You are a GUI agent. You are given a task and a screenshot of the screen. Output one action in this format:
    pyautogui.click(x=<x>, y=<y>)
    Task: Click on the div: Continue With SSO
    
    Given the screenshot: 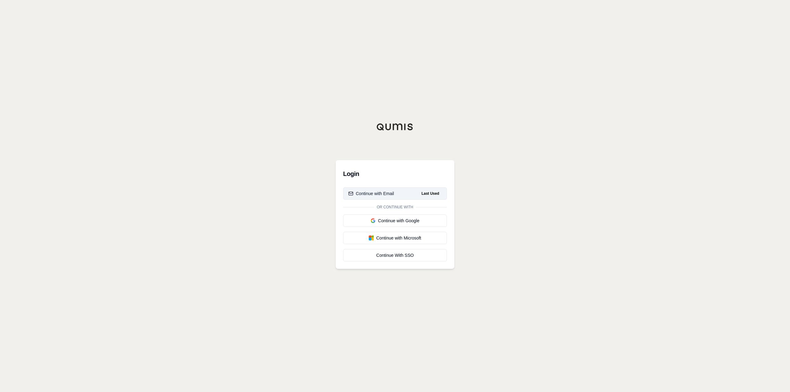 What is the action you would take?
    pyautogui.click(x=395, y=255)
    